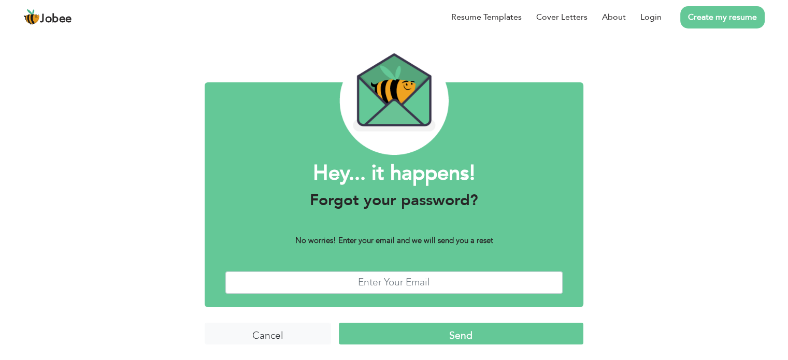  Describe the element at coordinates (394, 240) in the screenshot. I see `b: No worries! Enter your email and we will send you a reset` at that location.